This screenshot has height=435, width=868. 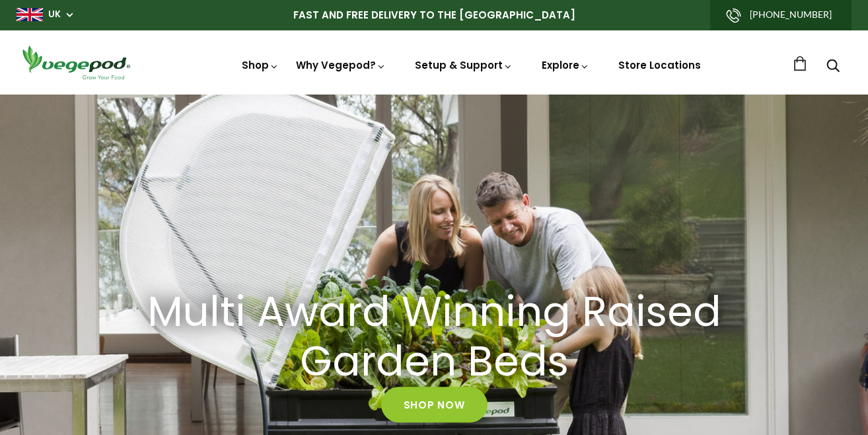 What do you see at coordinates (434, 337) in the screenshot?
I see `a: Multi Award Winning Raised Garden Beds` at bounding box center [434, 337].